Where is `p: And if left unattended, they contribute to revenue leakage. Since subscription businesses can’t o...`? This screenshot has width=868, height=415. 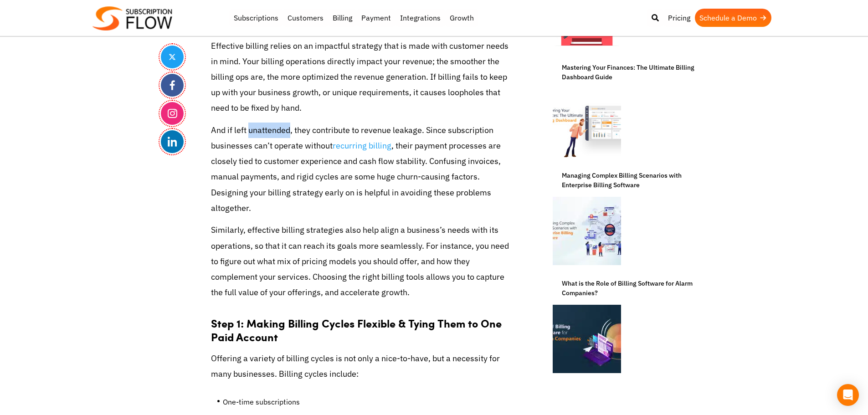
p: And if left unattended, they contribute to revenue leakage. Since subscription businesses can’t o... is located at coordinates (361, 169).